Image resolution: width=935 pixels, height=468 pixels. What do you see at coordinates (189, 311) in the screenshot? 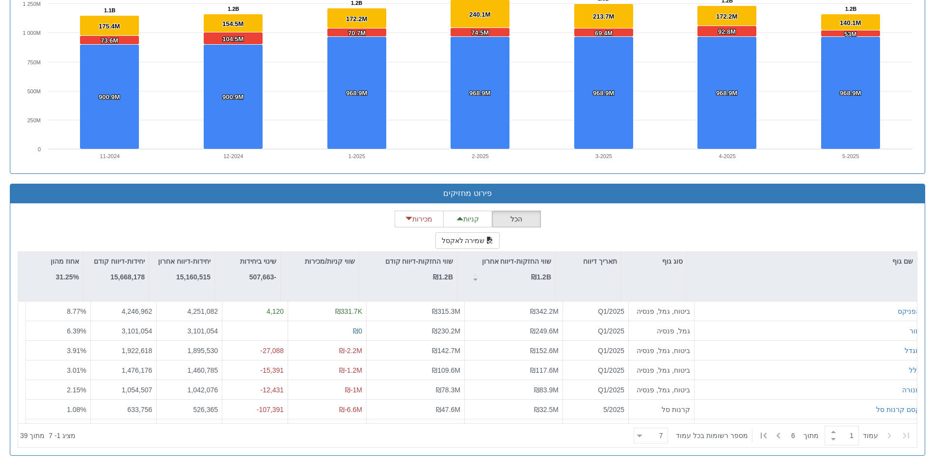
I see `div: 4,251,082` at bounding box center [189, 311].